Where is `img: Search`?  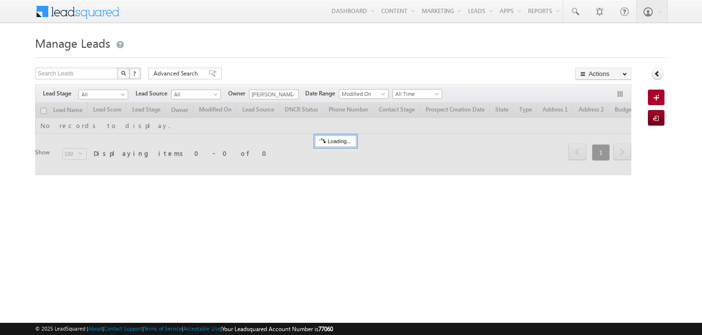
img: Search is located at coordinates (123, 73).